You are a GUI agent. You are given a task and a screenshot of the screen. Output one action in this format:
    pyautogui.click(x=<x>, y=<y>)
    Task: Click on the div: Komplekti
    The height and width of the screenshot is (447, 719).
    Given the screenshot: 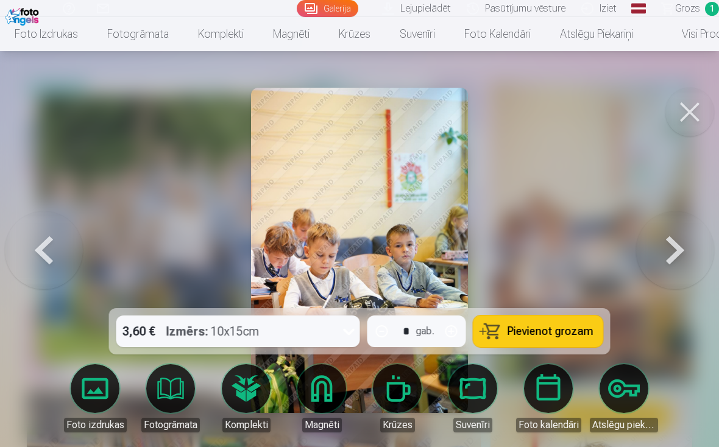 What is the action you would take?
    pyautogui.click(x=246, y=425)
    